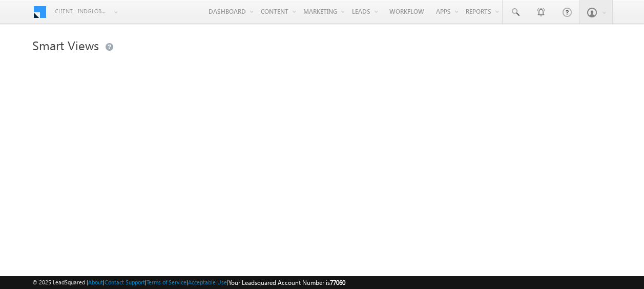  What do you see at coordinates (95, 282) in the screenshot?
I see `a: About` at bounding box center [95, 282].